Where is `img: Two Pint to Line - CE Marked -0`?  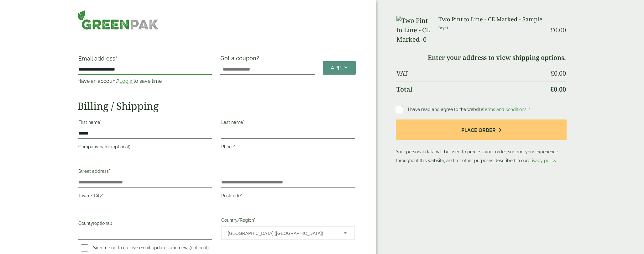
img: Two Pint to Line - CE Marked -0 is located at coordinates (413, 30).